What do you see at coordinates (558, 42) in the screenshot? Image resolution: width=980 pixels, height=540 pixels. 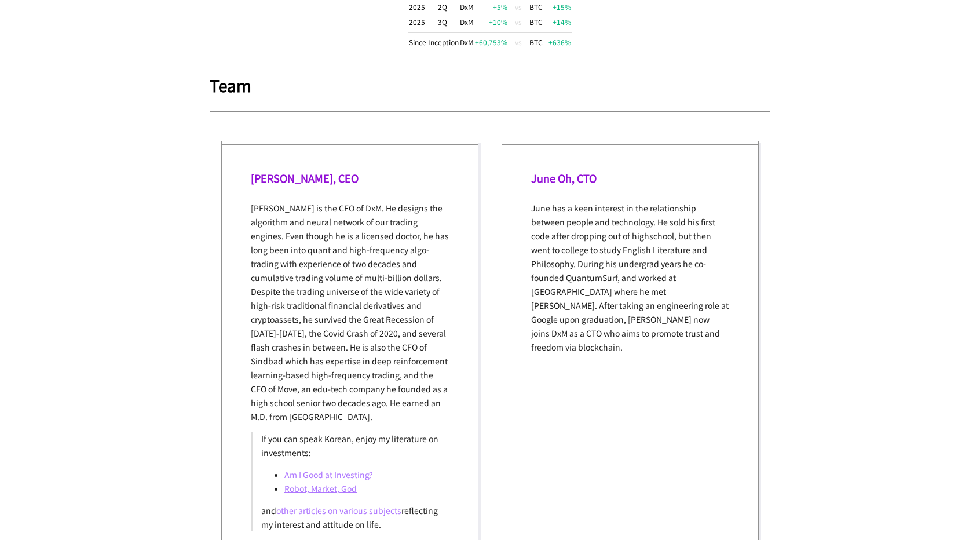 I see `td: +636 %` at bounding box center [558, 42].